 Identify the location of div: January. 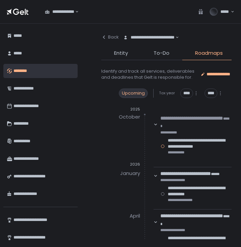
(130, 173).